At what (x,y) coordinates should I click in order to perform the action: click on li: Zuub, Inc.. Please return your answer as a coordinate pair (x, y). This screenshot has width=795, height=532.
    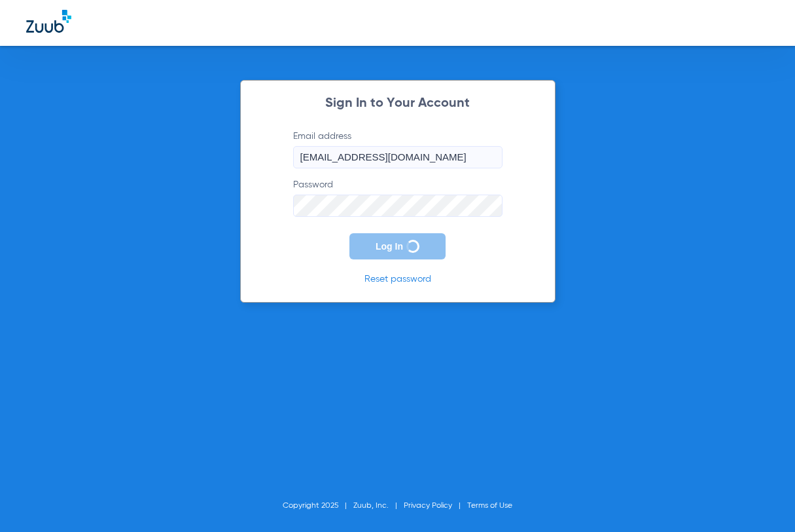
    Looking at the image, I should click on (379, 505).